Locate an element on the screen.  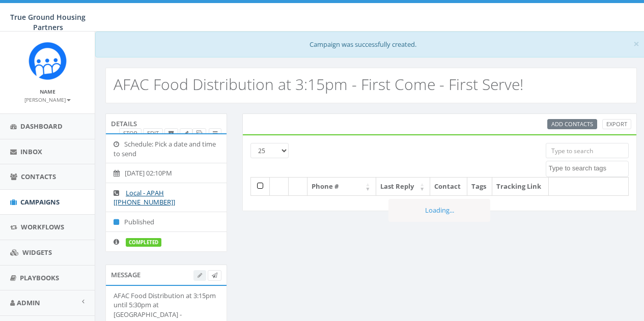
span: Admin is located at coordinates (28, 303).